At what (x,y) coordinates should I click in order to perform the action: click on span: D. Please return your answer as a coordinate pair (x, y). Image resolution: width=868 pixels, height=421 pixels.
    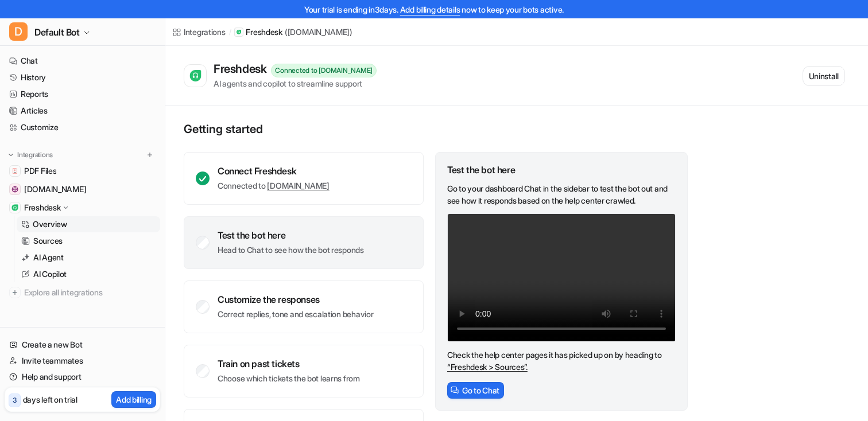
    Looking at the image, I should click on (18, 31).